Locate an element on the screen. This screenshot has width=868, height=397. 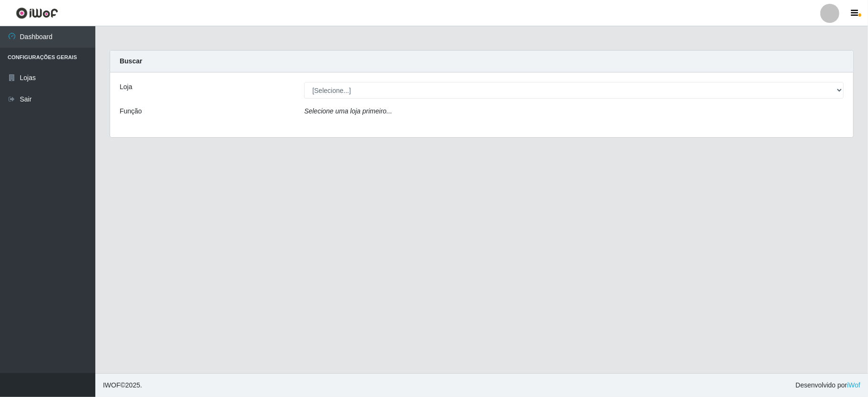
label: Loja is located at coordinates (126, 87).